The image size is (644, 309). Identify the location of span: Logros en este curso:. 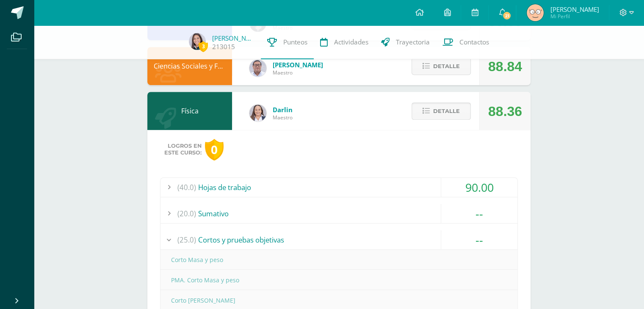
(183, 150).